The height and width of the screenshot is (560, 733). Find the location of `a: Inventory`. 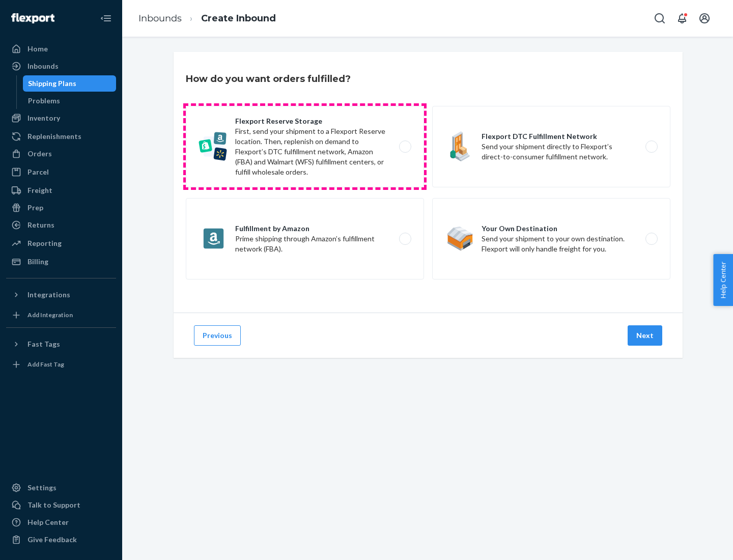

a: Inventory is located at coordinates (61, 118).